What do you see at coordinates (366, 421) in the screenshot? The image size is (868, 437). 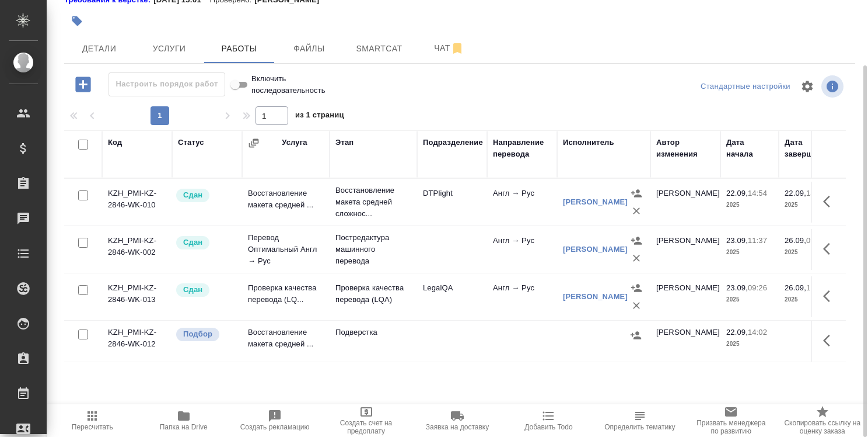 I see `button: Создать счет на предоплату` at bounding box center [366, 421].